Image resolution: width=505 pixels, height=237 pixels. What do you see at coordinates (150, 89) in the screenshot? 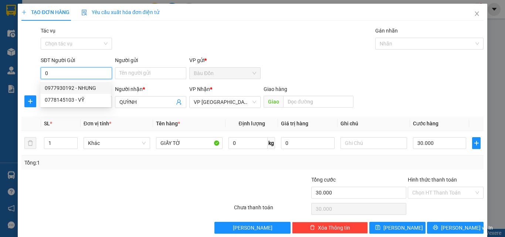
I see `div: Người nhận` at bounding box center [150, 89].